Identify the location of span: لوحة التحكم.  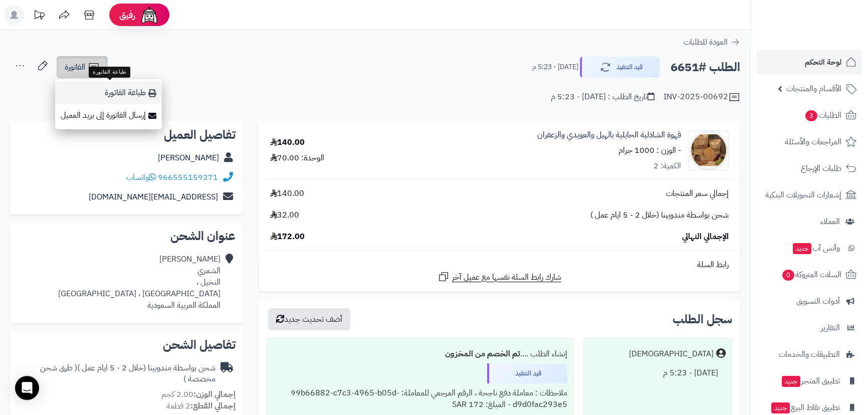
(823, 62).